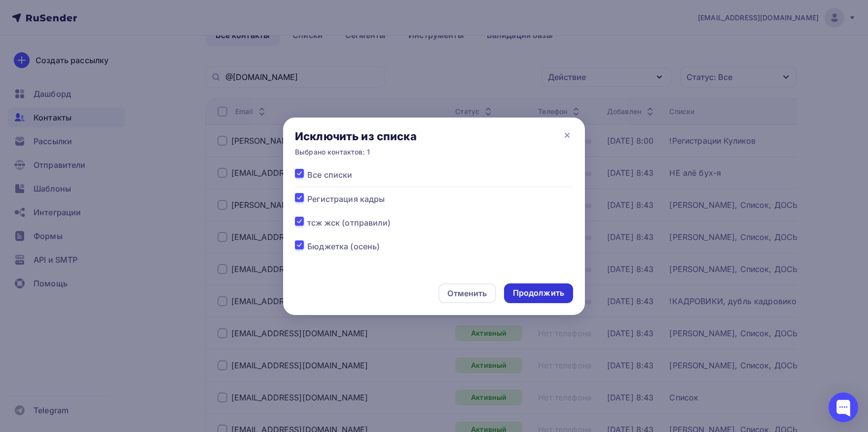 The height and width of the screenshot is (432, 868). I want to click on div: Выбрано контактов: 1, so click(355, 152).